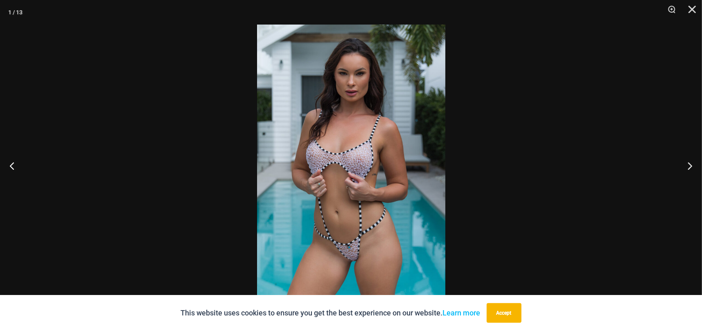 The width and height of the screenshot is (702, 331). Describe the element at coordinates (15, 12) in the screenshot. I see `div: 1 / 13` at that location.